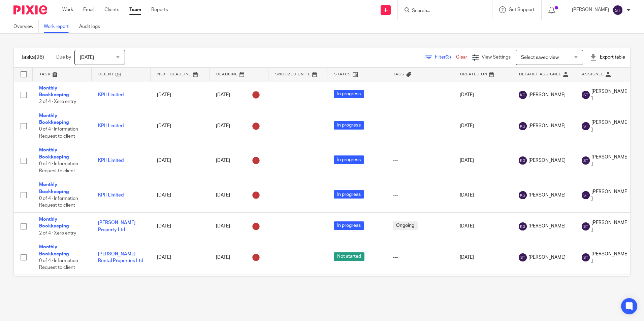 The height and width of the screenshot is (321, 644). I want to click on span: Ongoing, so click(405, 226).